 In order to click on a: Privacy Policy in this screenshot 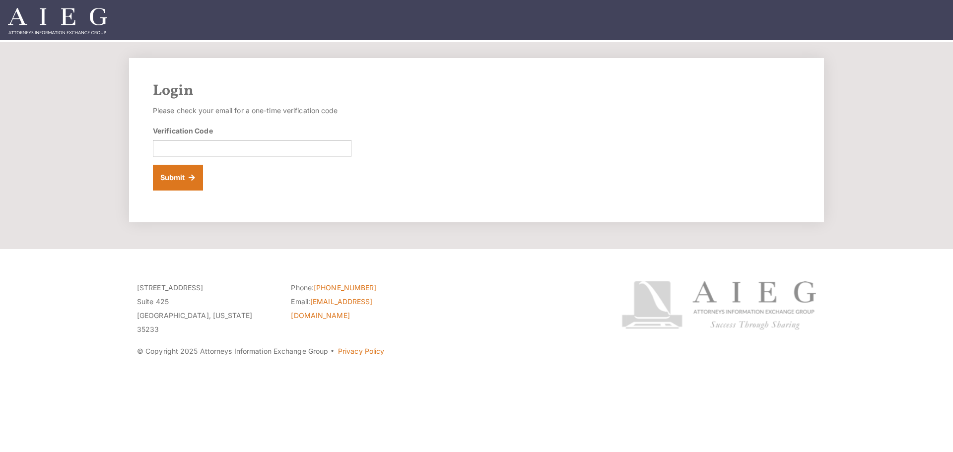, I will do `click(361, 351)`.